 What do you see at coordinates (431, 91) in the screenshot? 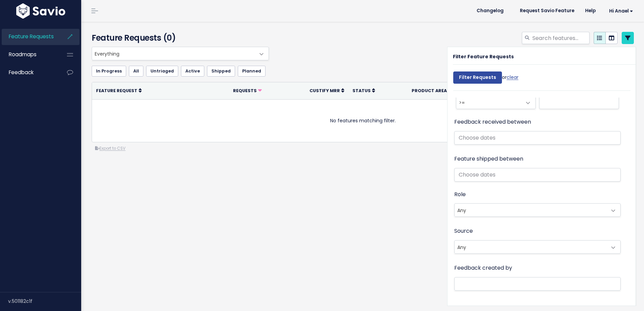
I see `a: Product Area` at bounding box center [431, 91].